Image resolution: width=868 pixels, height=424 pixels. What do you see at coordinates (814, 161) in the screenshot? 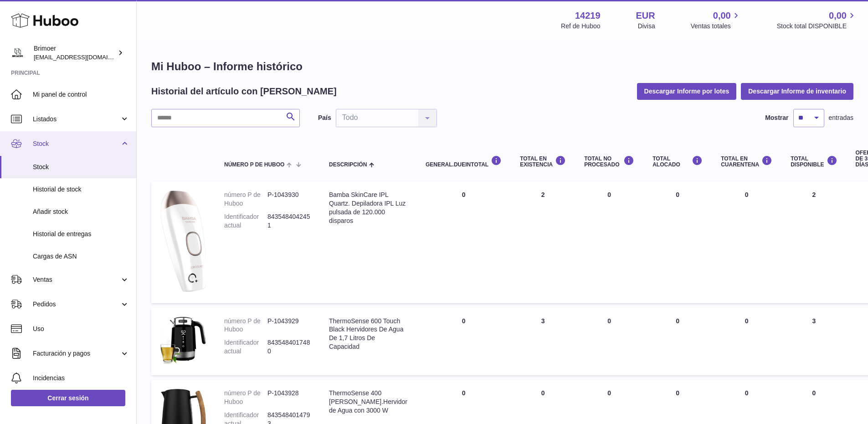
I see `div: Total DISPONIBLE` at bounding box center [814, 161].